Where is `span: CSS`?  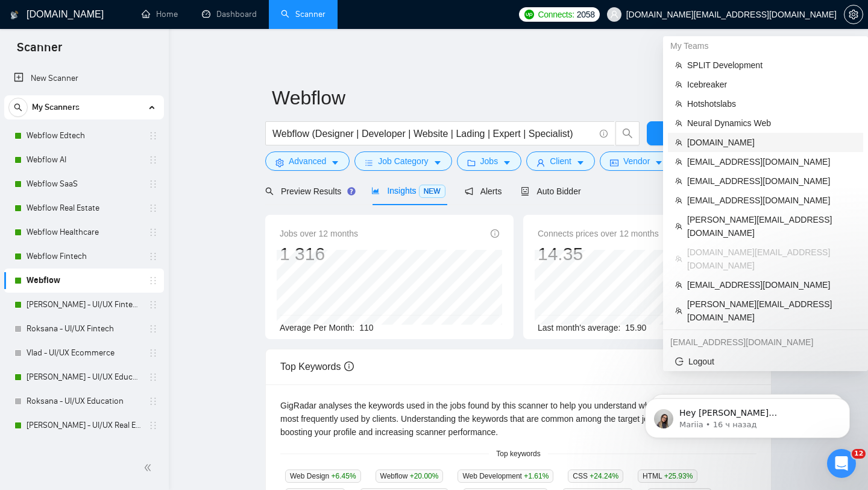
span: CSS is located at coordinates (596, 476).